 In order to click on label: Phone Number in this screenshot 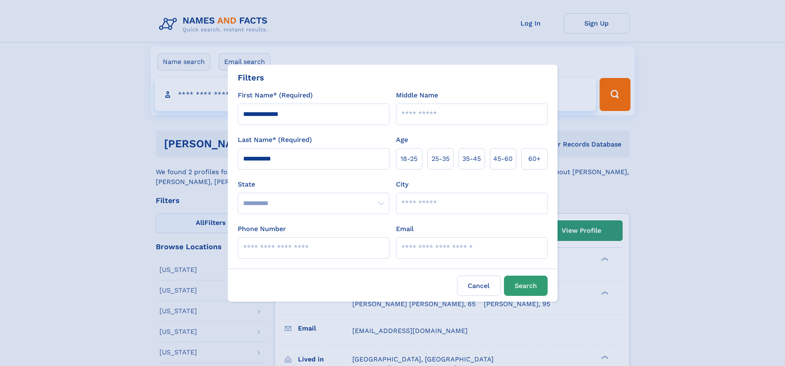, I will do `click(262, 229)`.